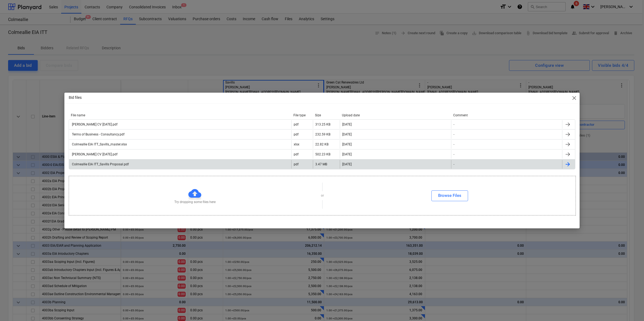 Image resolution: width=644 pixels, height=321 pixels. What do you see at coordinates (322, 144) in the screenshot?
I see `div: 22.82 KB` at bounding box center [322, 144].